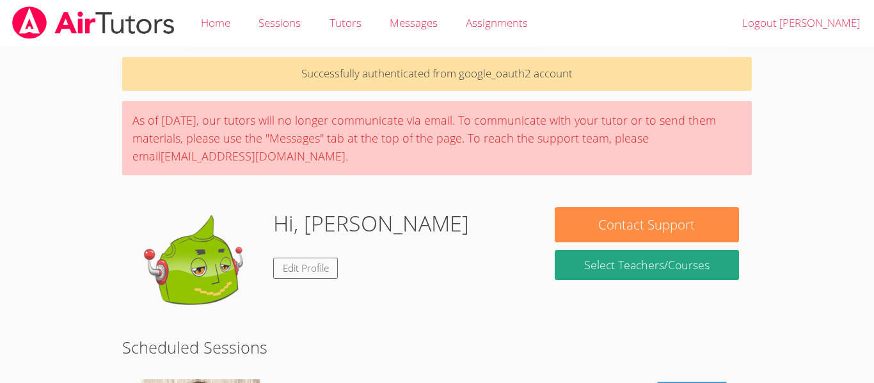 The width and height of the screenshot is (874, 383). What do you see at coordinates (199, 271) in the screenshot?
I see `img: default.png` at bounding box center [199, 271].